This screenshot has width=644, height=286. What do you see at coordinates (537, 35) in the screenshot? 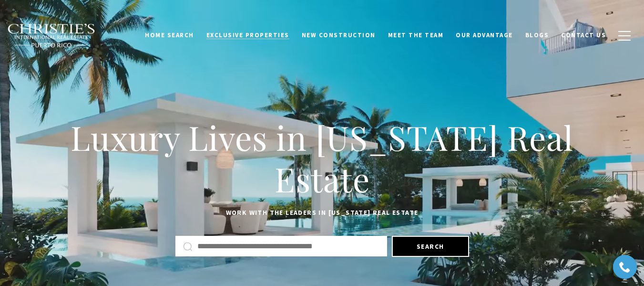
I see `a: Blogs` at bounding box center [537, 35].